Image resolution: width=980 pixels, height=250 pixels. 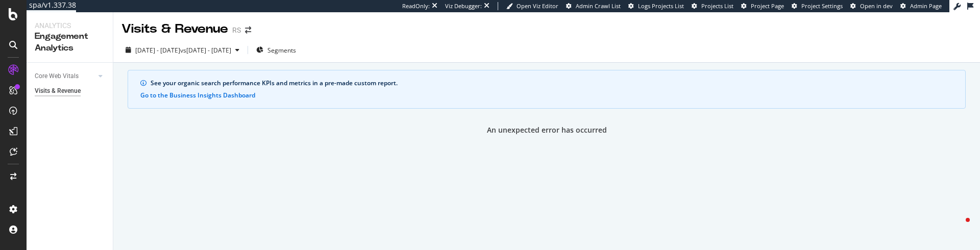 I want to click on span: Admin Crawl List, so click(x=598, y=5).